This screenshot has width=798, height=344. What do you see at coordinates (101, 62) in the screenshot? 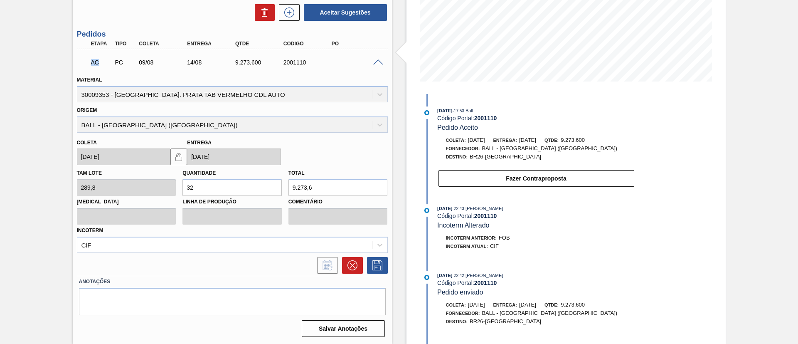
I see `p: AC` at bounding box center [101, 62].